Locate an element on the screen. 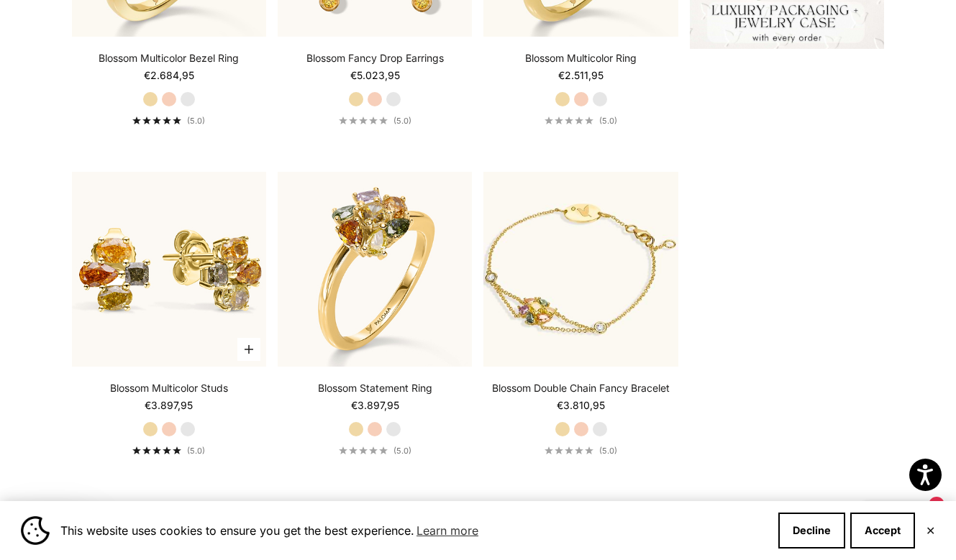 Image resolution: width=956 pixels, height=560 pixels. a: Blossom Multicolor Ring is located at coordinates (580, 58).